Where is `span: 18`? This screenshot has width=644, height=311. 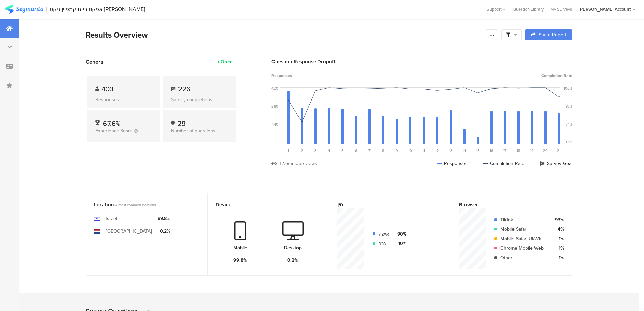 span: 18 is located at coordinates (518, 150).